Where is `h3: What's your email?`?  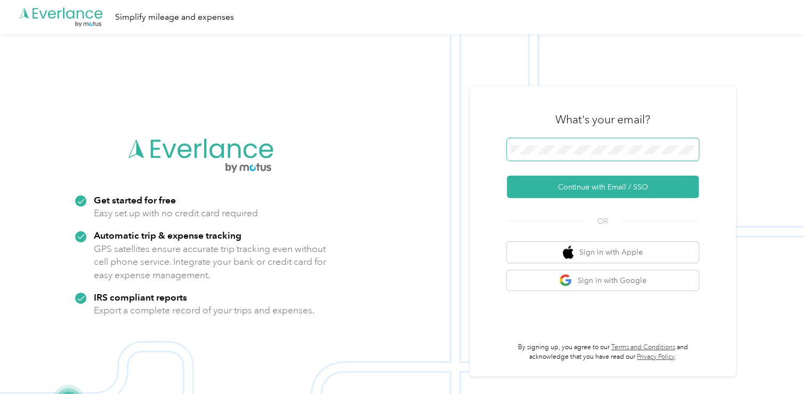
h3: What's your email? is located at coordinates (603, 119).